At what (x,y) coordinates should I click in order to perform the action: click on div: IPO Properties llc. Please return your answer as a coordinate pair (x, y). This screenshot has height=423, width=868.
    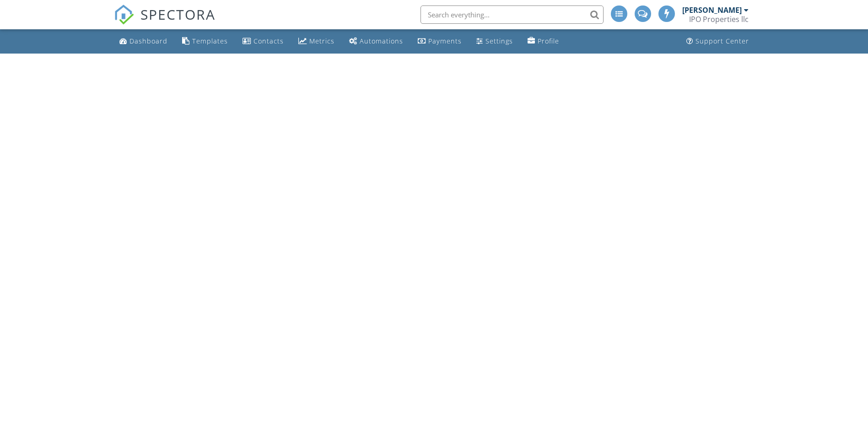
    Looking at the image, I should click on (719, 19).